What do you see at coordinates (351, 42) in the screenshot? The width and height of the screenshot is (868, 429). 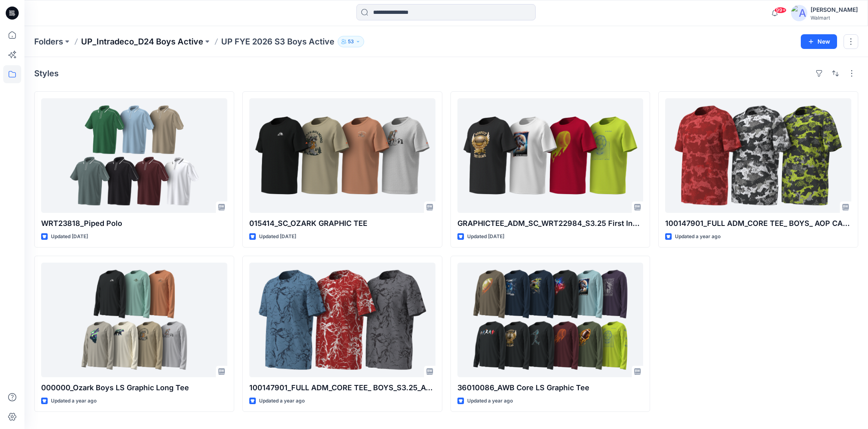 I see `p: 53` at bounding box center [351, 42].